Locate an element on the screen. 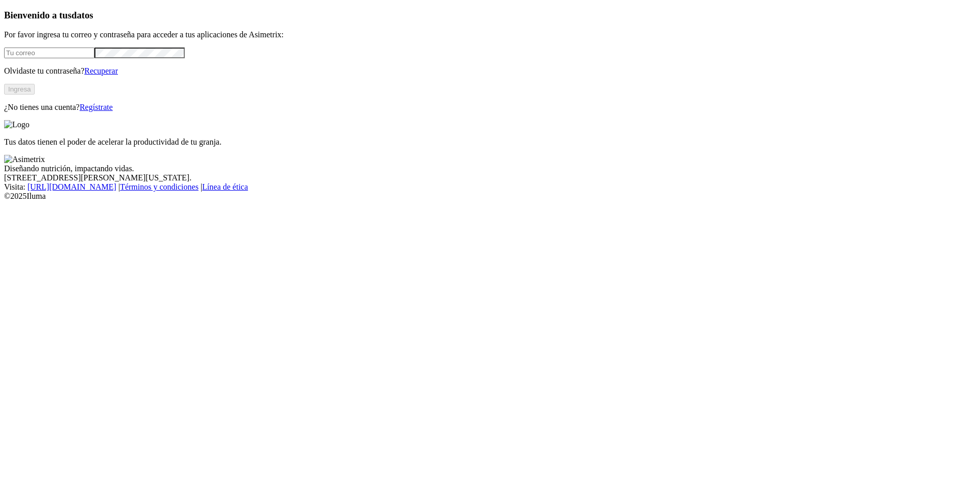 This screenshot has width=980, height=483. img: Asimetrix is located at coordinates (24, 159).